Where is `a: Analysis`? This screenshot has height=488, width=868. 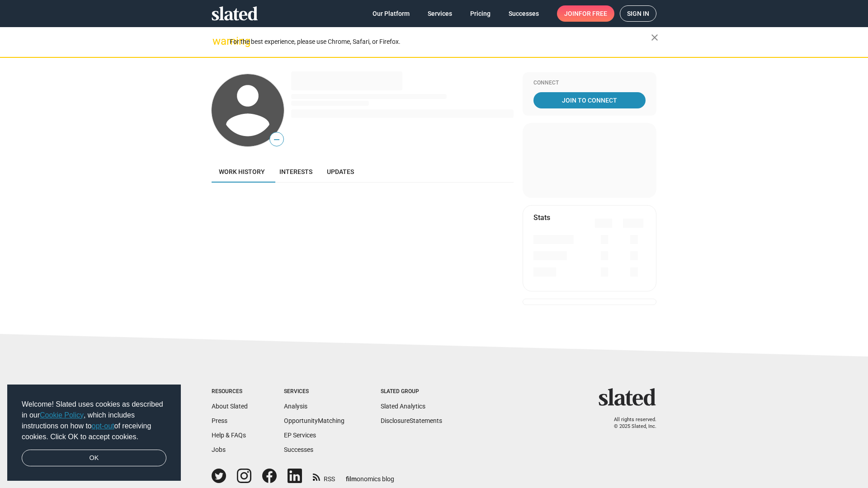 a: Analysis is located at coordinates (296, 406).